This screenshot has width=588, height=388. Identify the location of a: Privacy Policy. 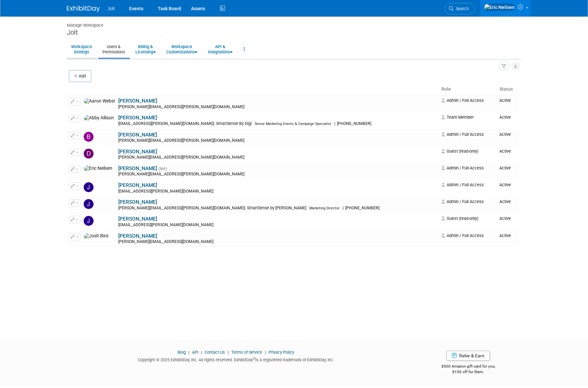
(281, 352).